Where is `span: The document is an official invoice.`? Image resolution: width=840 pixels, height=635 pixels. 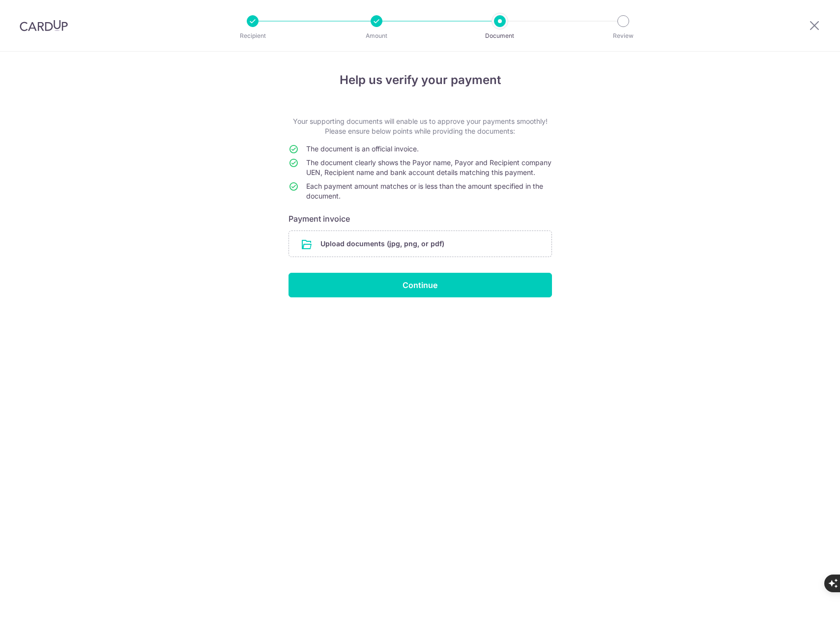
span: The document is an official invoice. is located at coordinates (362, 148).